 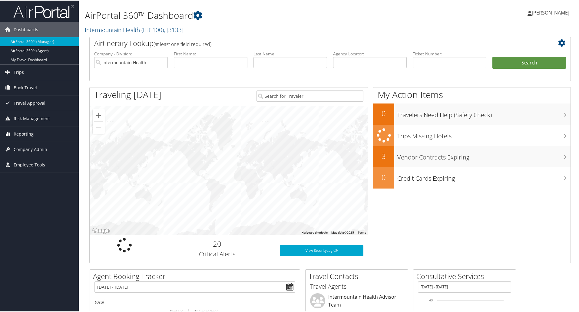 What do you see at coordinates (173, 29) in the screenshot?
I see `span: , [ 3133 ]` at bounding box center [173, 29].